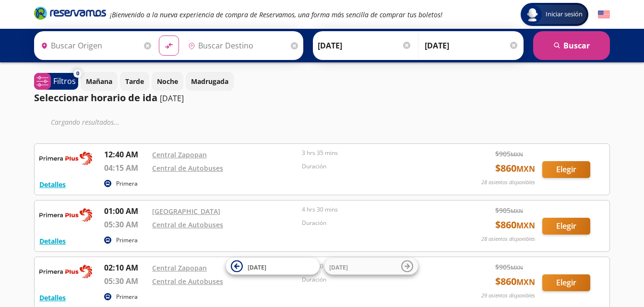 Image resolution: width=644 pixels, height=307 pixels. I want to click on p: 01:00 AM, so click(126, 211).